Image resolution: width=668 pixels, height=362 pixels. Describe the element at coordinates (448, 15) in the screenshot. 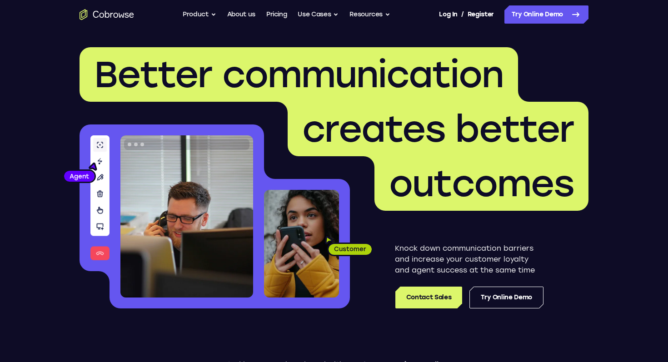

I see `a: Log In` at that location.